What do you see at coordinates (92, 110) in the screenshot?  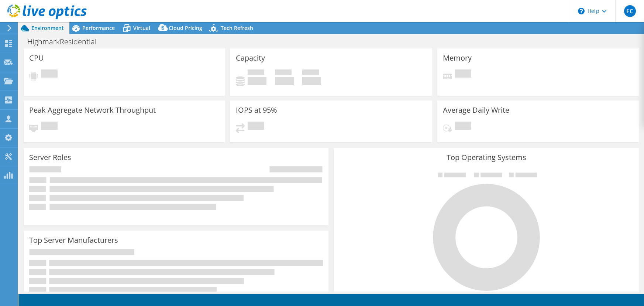 I see `h3: Peak Aggregate Network Throughput` at bounding box center [92, 110].